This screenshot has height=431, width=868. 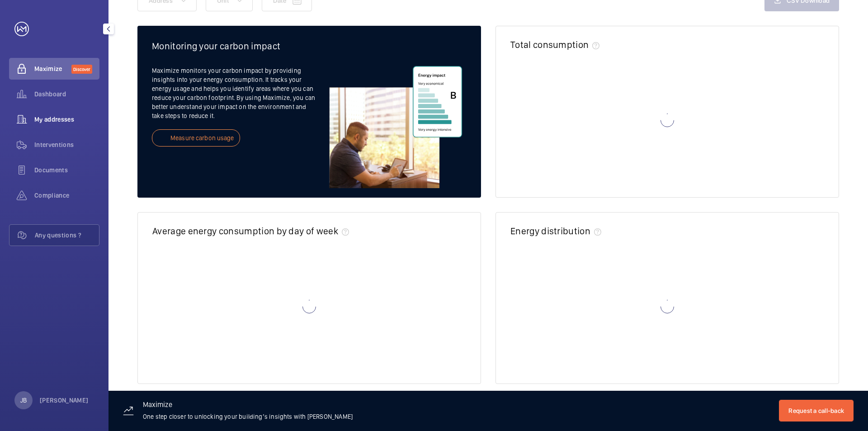 I want to click on h2: Monitoring your carbon impact, so click(x=309, y=45).